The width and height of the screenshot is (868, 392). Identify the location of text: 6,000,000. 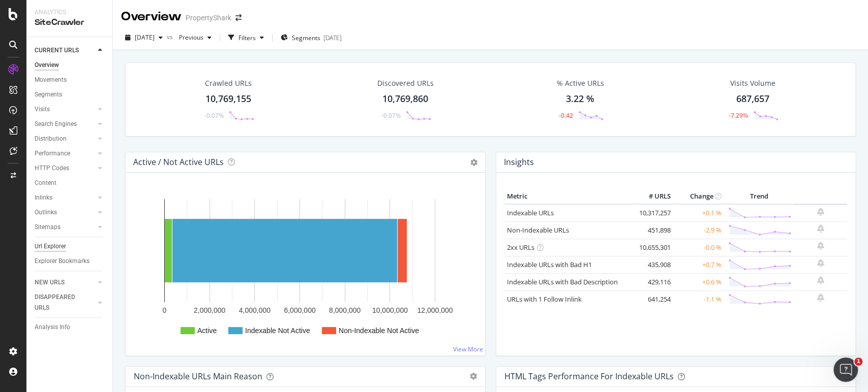
(300, 310).